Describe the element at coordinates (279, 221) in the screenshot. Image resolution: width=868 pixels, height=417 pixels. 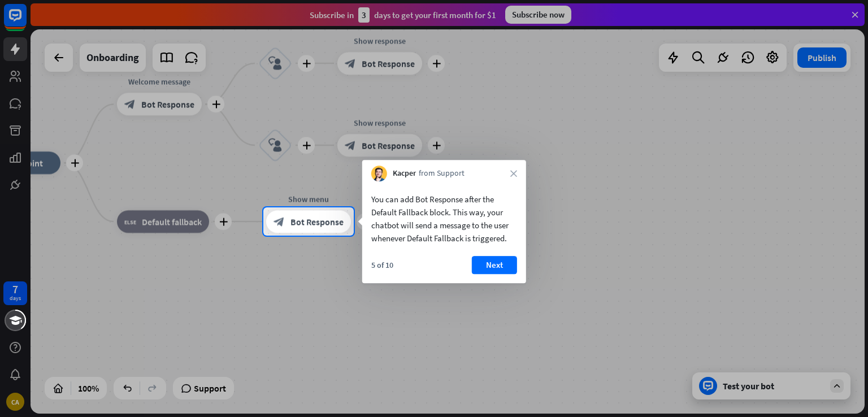
I see `i: block_bot_response` at that location.